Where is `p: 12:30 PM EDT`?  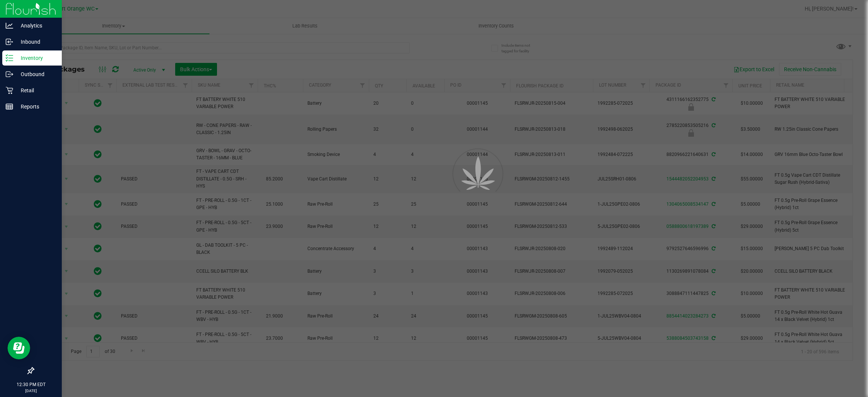
p: 12:30 PM EDT is located at coordinates (31, 385).